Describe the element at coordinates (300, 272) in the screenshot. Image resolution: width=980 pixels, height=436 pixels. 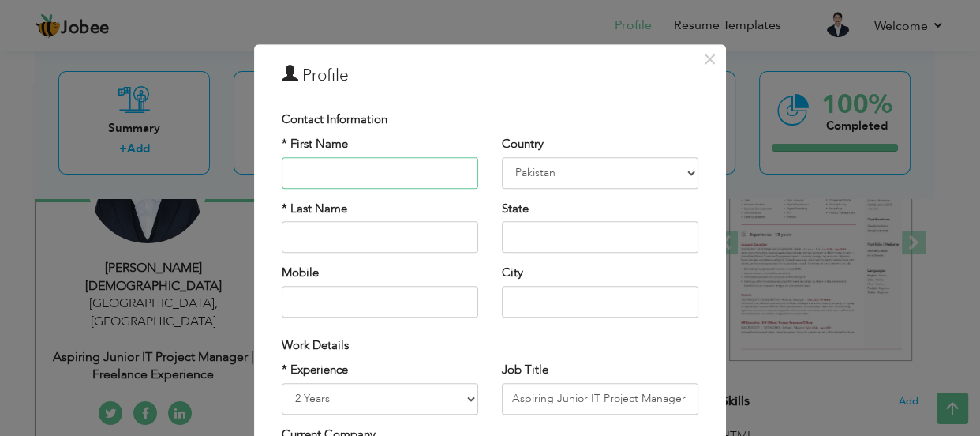
I see `label: Mobile` at that location.